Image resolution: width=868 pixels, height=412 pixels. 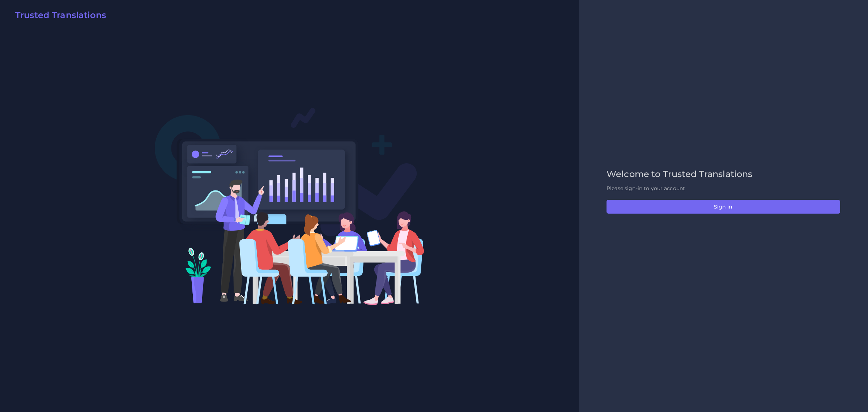 What do you see at coordinates (723, 207) in the screenshot?
I see `a: Sign in` at bounding box center [723, 207].